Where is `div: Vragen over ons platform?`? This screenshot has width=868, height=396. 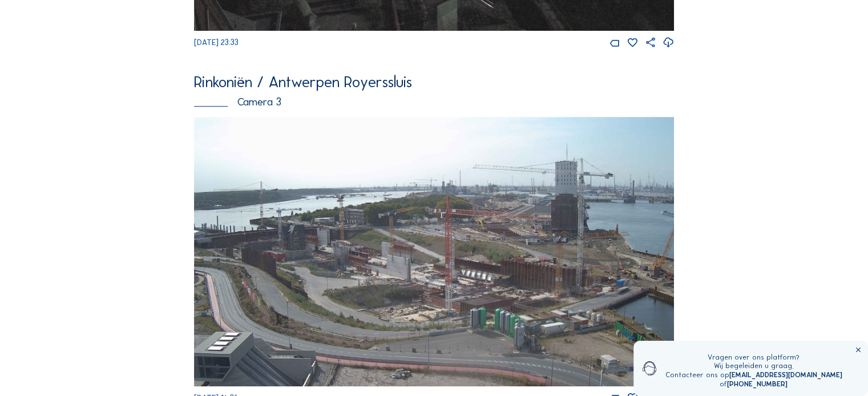
div: Vragen over ons platform? is located at coordinates (754, 357).